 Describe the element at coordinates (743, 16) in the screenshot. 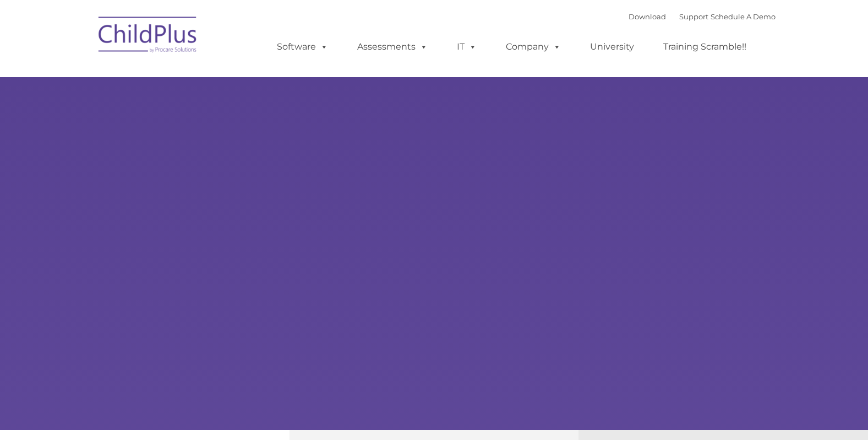

I see `a: Schedule A Demo` at that location.